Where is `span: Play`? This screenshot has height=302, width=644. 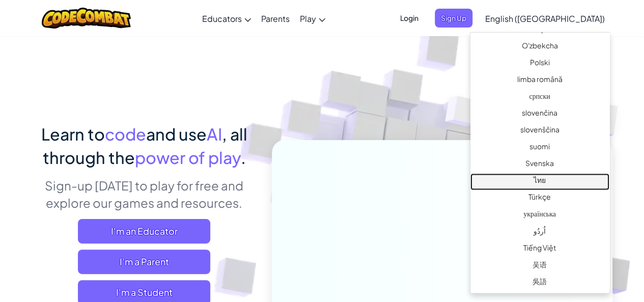
span: Play is located at coordinates (308, 18).